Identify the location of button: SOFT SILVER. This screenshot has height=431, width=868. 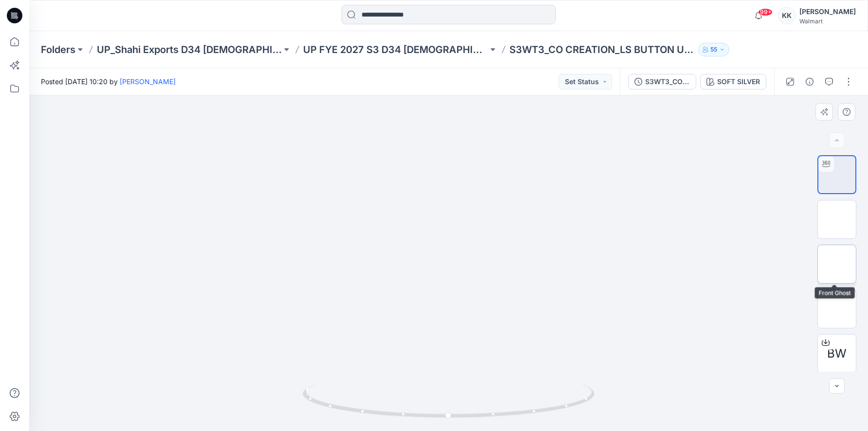
(734, 82).